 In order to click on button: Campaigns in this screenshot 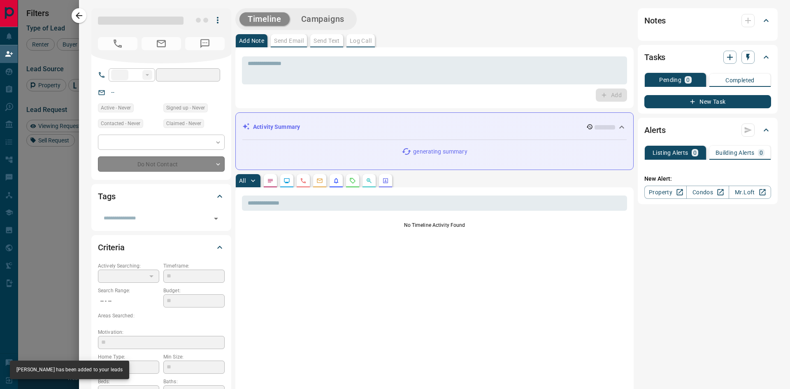, I will do `click(323, 19)`.